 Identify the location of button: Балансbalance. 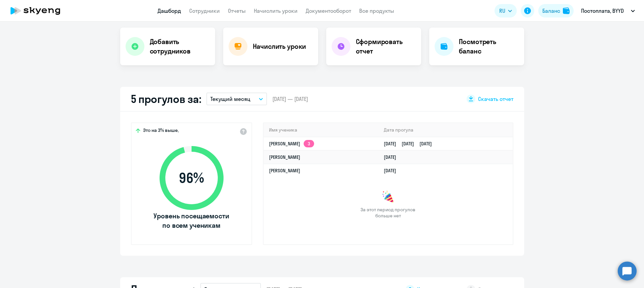
(555, 11).